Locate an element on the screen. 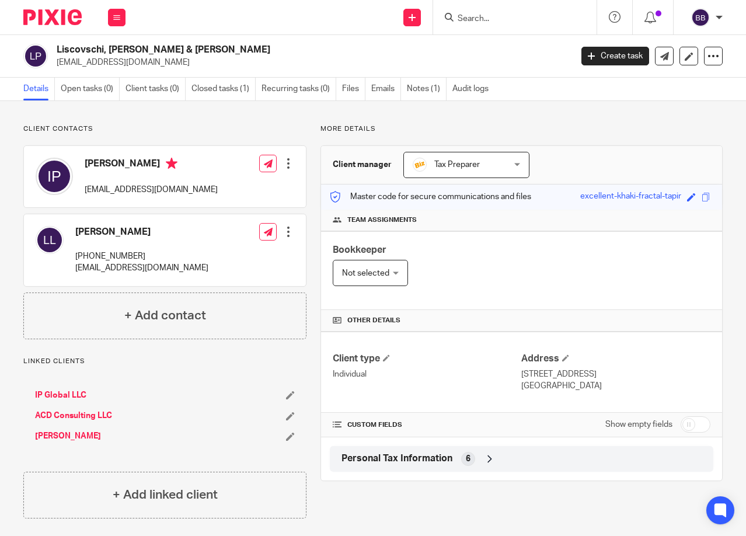 This screenshot has width=746, height=536. a: Details is located at coordinates (39, 89).